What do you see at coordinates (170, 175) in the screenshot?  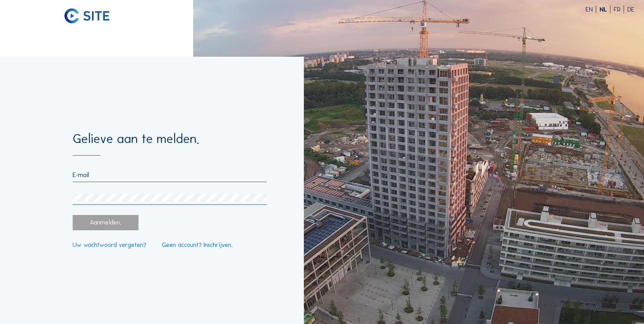 I see `input: E-mail` at bounding box center [170, 175].